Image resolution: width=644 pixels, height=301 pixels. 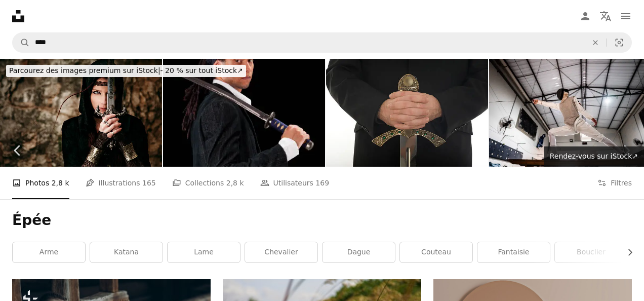 What do you see at coordinates (585, 16) in the screenshot?
I see `a: Connexion / S’inscrire` at bounding box center [585, 16].